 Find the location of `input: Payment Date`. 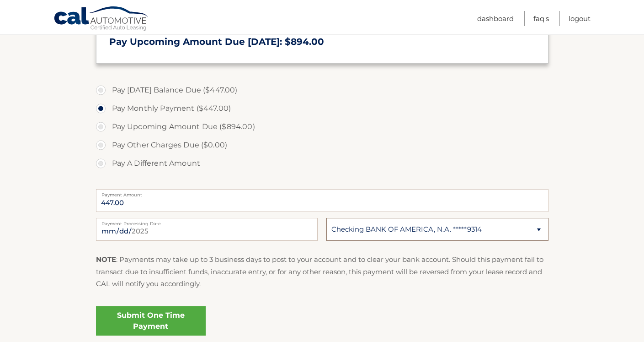

input: Payment Date is located at coordinates (207, 229).